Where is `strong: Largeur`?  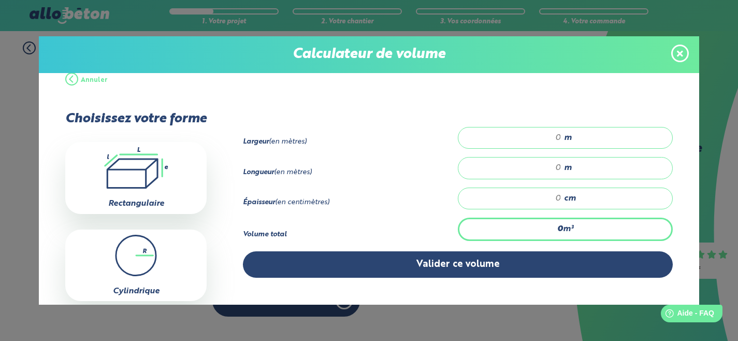 strong: Largeur is located at coordinates (256, 141).